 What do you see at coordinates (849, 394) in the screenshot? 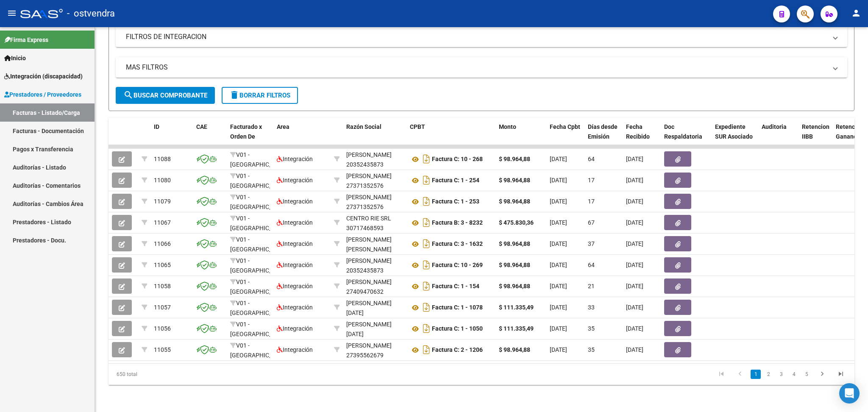
I see `div: Open Intercom Messenger` at bounding box center [849, 394].